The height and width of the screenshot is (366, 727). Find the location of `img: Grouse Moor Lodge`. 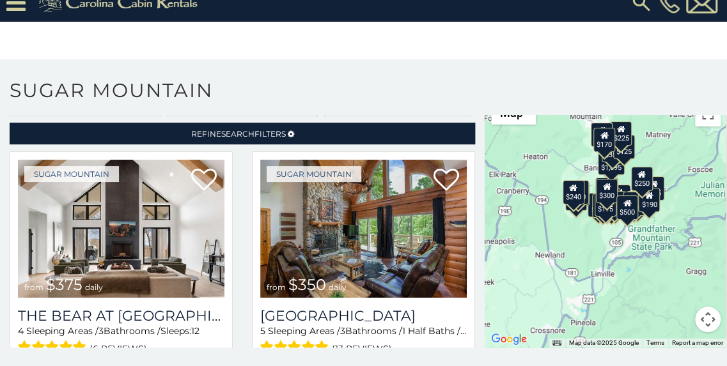

img: Grouse Moor Lodge is located at coordinates (363, 229).